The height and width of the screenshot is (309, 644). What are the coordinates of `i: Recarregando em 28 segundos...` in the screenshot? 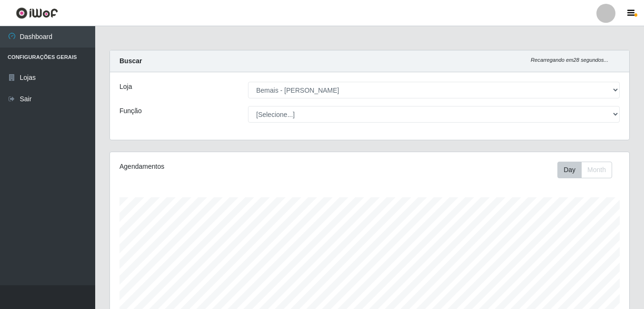 It's located at (569, 60).